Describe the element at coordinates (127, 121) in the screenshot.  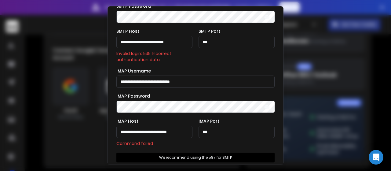
I see `label: IMAP Host` at that location.